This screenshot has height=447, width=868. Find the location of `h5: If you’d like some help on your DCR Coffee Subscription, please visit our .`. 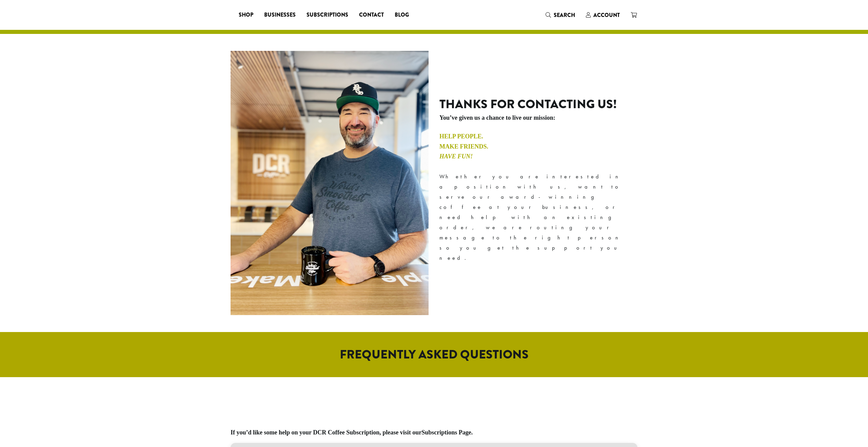

h5: If you’d like some help on your DCR Coffee Subscription, please visit our . is located at coordinates (434, 433).